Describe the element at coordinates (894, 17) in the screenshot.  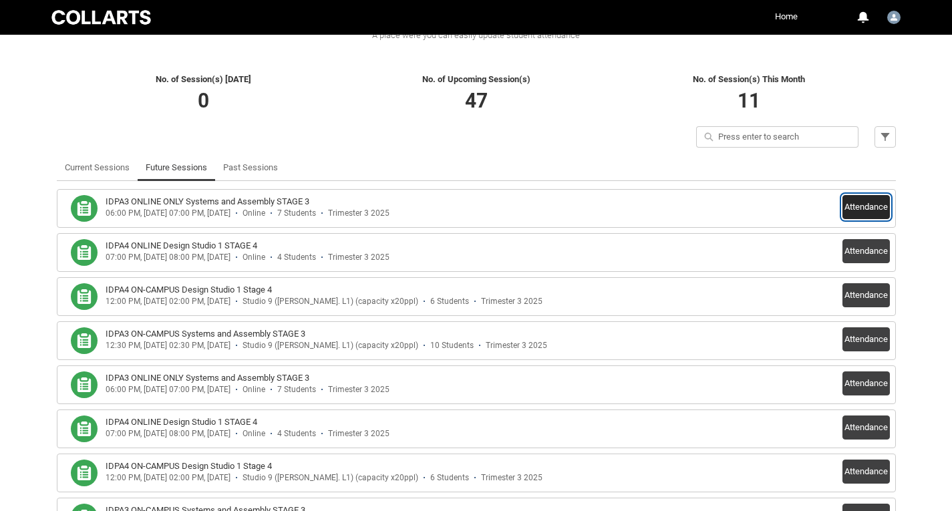
I see `img: Tom.Eames` at that location.